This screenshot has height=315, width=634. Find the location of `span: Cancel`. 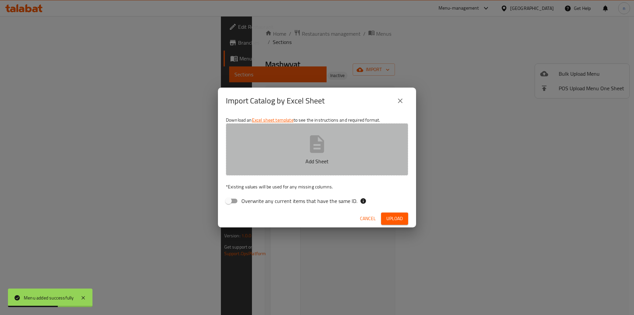

span: Cancel is located at coordinates (368, 218).